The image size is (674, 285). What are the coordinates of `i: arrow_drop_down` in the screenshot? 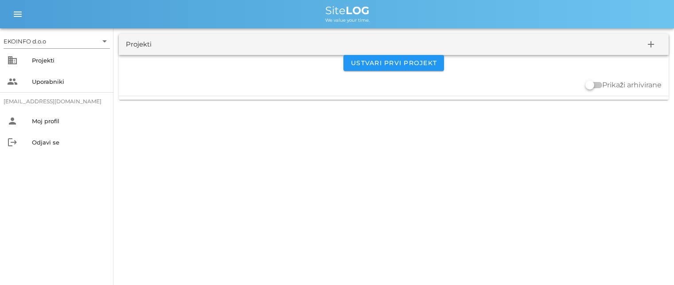 It's located at (105, 41).